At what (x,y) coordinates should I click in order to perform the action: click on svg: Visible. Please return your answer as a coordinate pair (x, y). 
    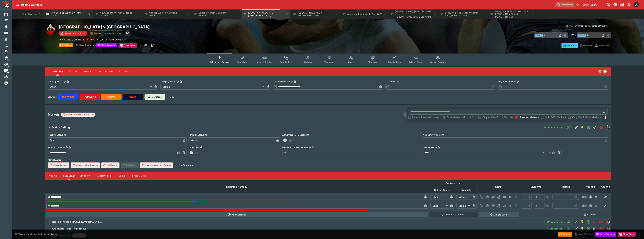
    Looking at the image, I should click on (605, 72).